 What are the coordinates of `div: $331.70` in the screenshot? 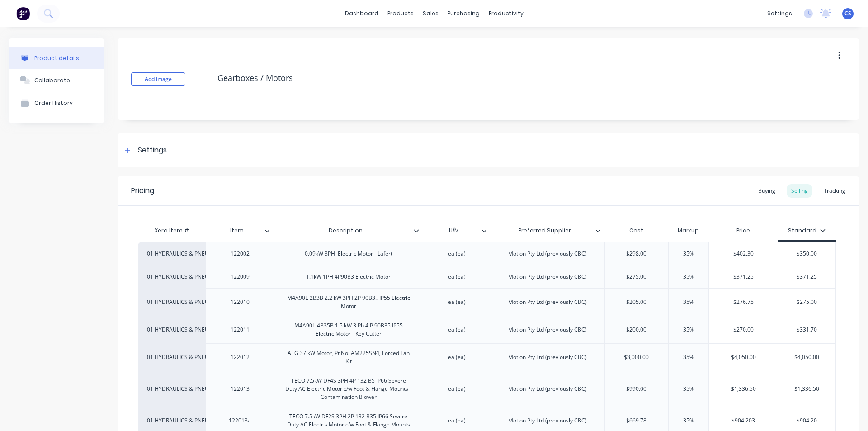 It's located at (807, 329).